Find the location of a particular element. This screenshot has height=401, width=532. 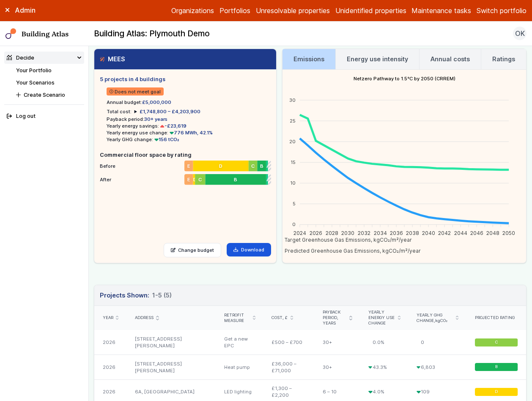

button: Log out is located at coordinates (44, 116).